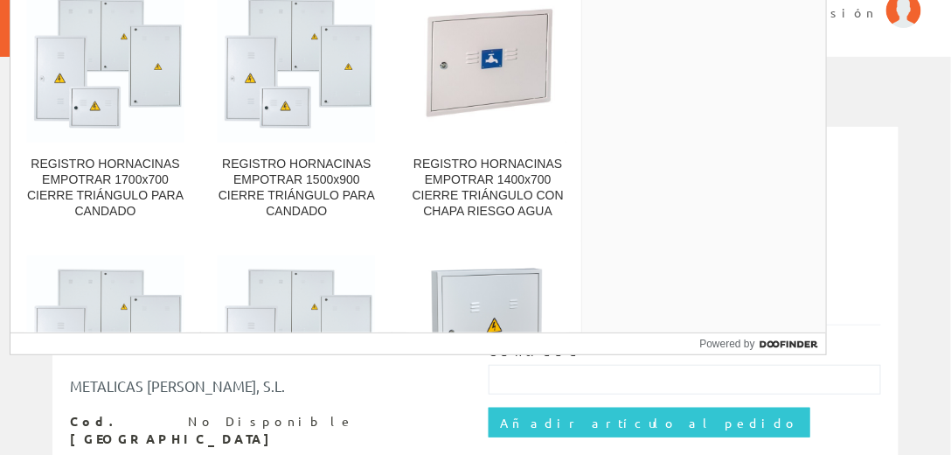 The image size is (951, 455). I want to click on img: REGISTRO HORNACINAS EMPOTRAR 1200x1600 CIERRE TRIÁNGULO PARA CANDADO, so click(296, 334).